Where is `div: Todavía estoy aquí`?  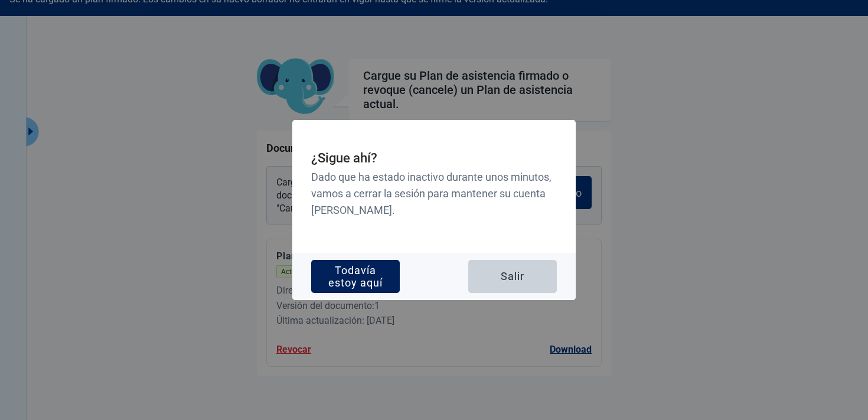 div: Todavía estoy aquí is located at coordinates (355, 276).